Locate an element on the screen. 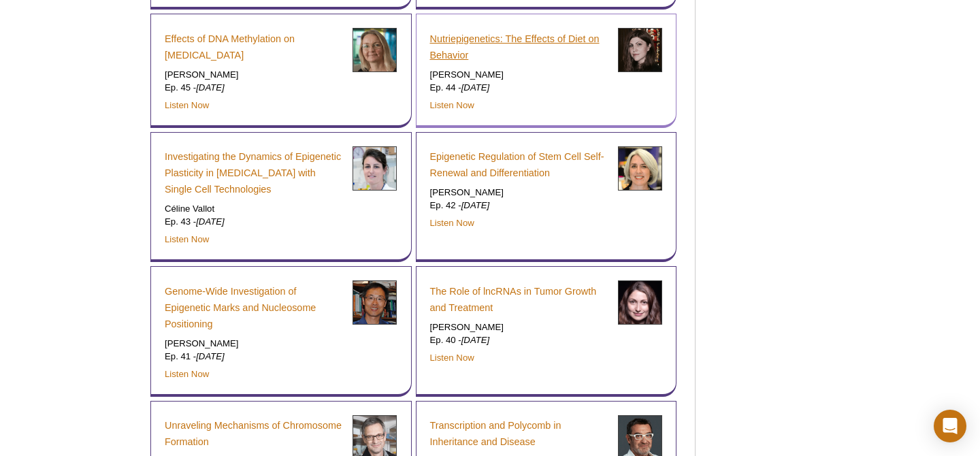 The image size is (980, 456). img: Keji Zhao headshot is located at coordinates (374, 302).